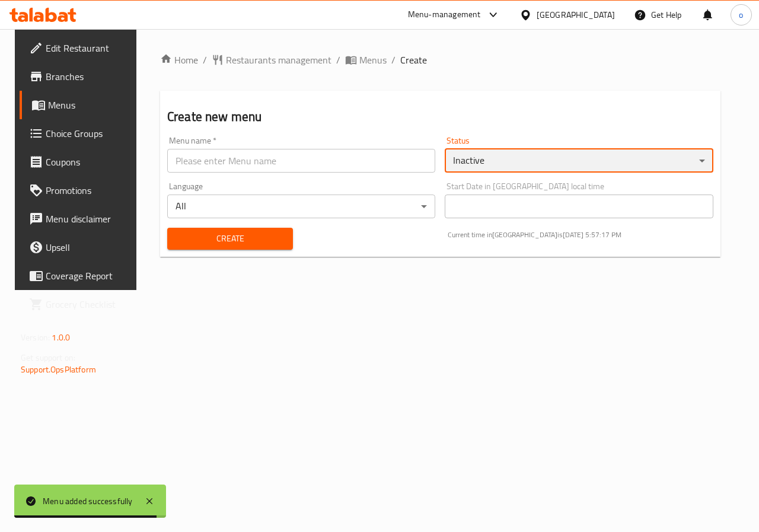 This screenshot has height=532, width=759. What do you see at coordinates (81, 134) in the screenshot?
I see `a: Choice Groups` at bounding box center [81, 134].